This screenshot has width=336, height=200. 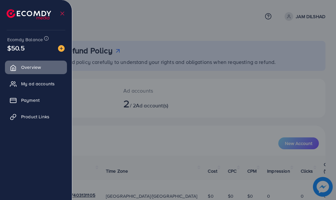 What do you see at coordinates (36, 67) in the screenshot?
I see `a: Overview` at bounding box center [36, 67].